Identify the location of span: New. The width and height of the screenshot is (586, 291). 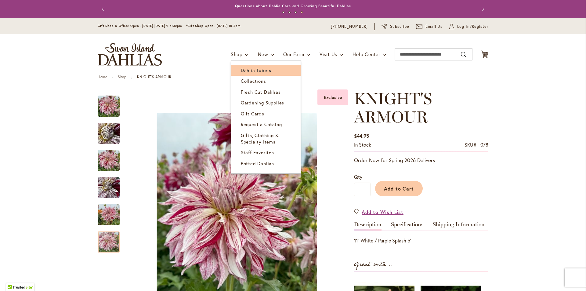
(263, 54).